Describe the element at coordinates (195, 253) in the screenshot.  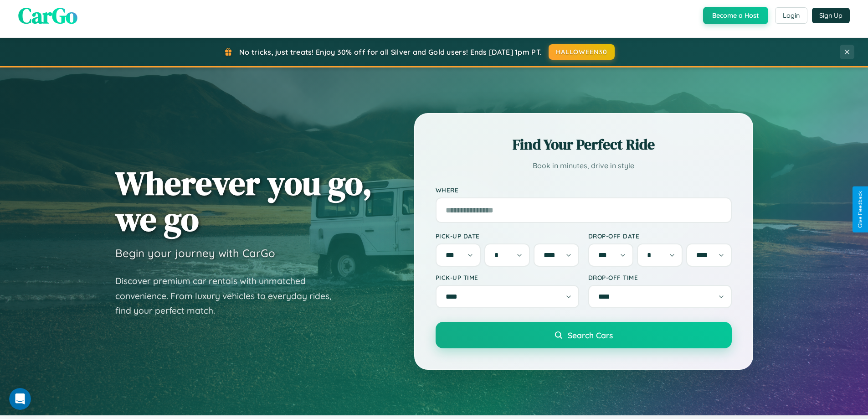
I see `h3: Begin your journey with CarGo` at that location.